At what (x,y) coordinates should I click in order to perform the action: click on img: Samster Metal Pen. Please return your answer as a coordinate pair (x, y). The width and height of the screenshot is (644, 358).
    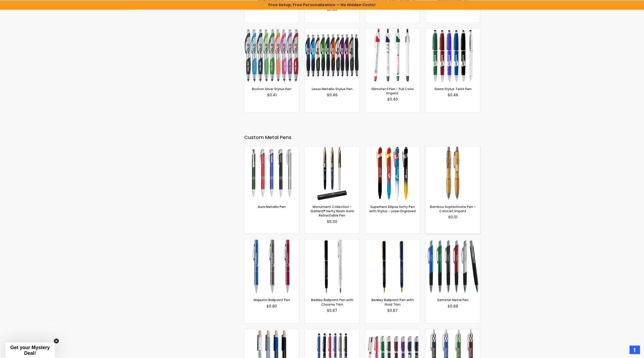
    Looking at the image, I should click on (453, 267).